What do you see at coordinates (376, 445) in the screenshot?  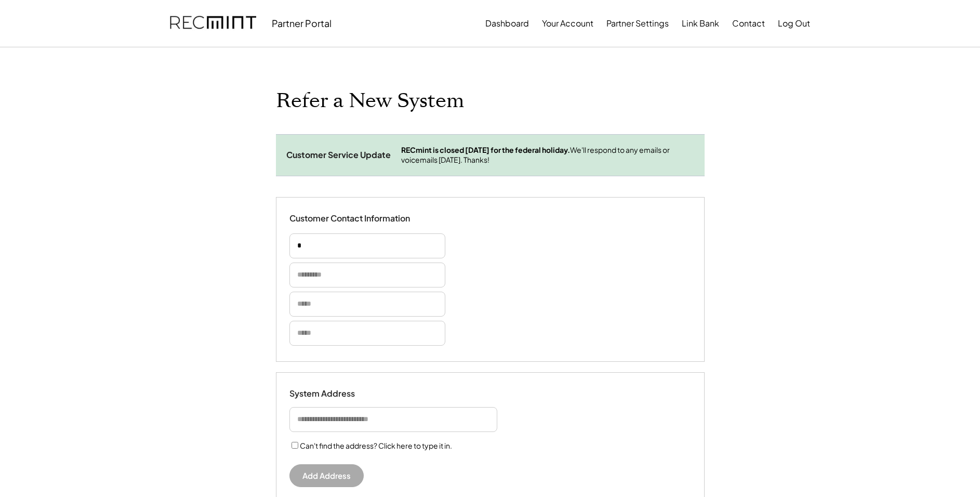 I see `label: Can't find the address? Click here to type it in.` at bounding box center [376, 445].